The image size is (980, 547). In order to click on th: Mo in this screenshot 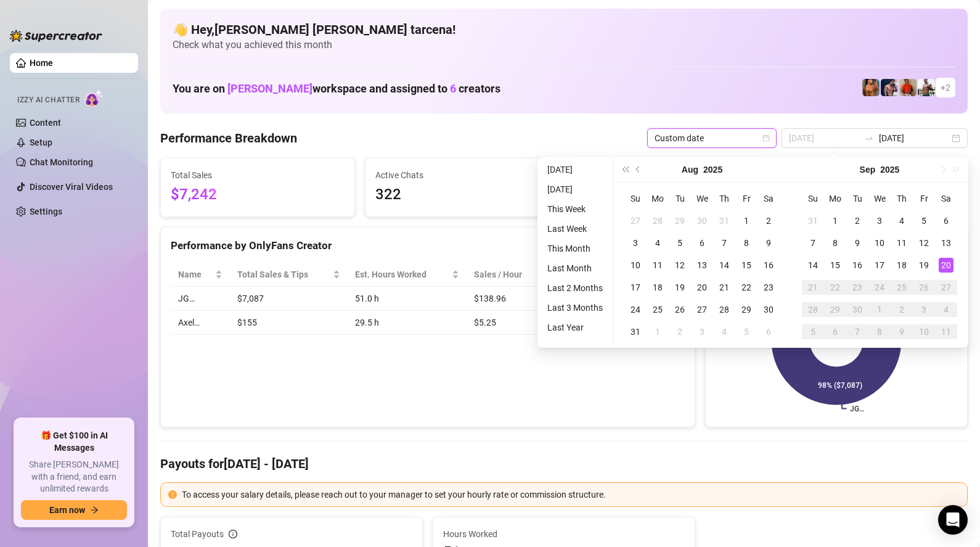, I will do `click(835, 199)`.